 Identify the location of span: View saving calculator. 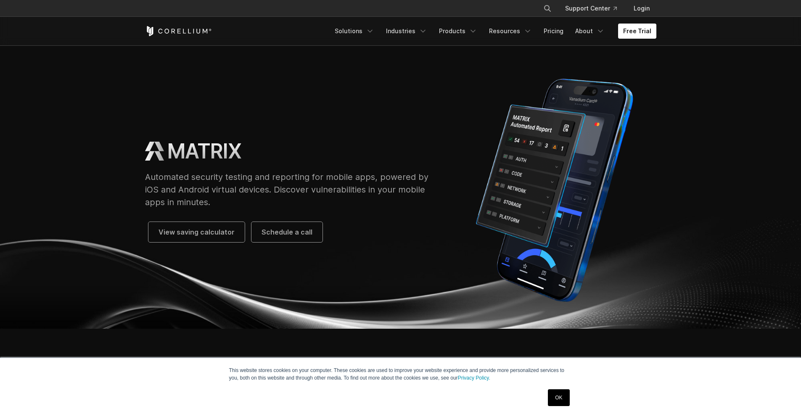
(196, 232).